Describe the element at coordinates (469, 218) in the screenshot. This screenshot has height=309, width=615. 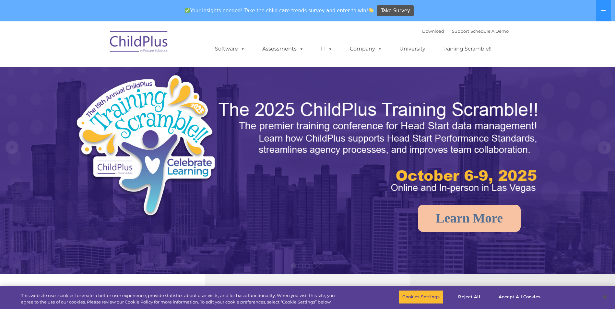
I see `a: Learn More` at that location.